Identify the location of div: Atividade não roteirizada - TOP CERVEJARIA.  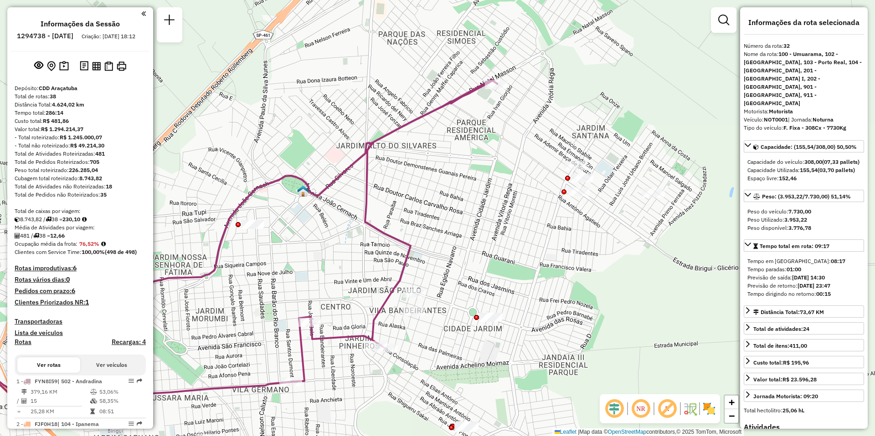
(578, 192).